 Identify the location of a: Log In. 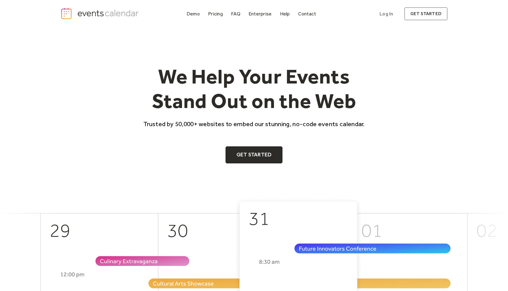
(386, 14).